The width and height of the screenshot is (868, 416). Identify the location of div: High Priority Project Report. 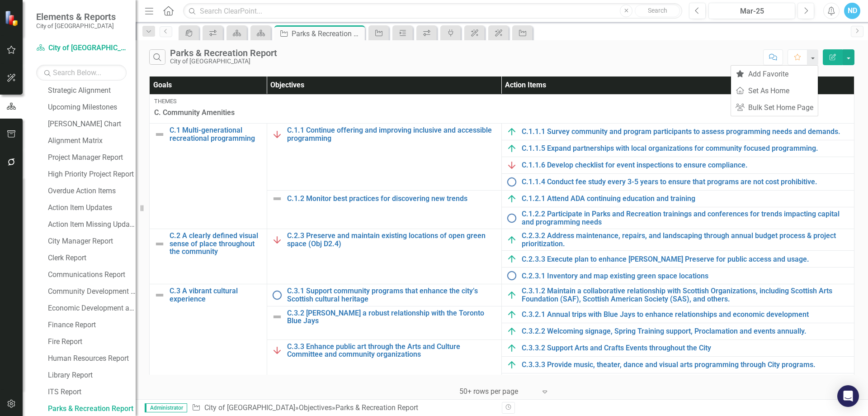
(92, 174).